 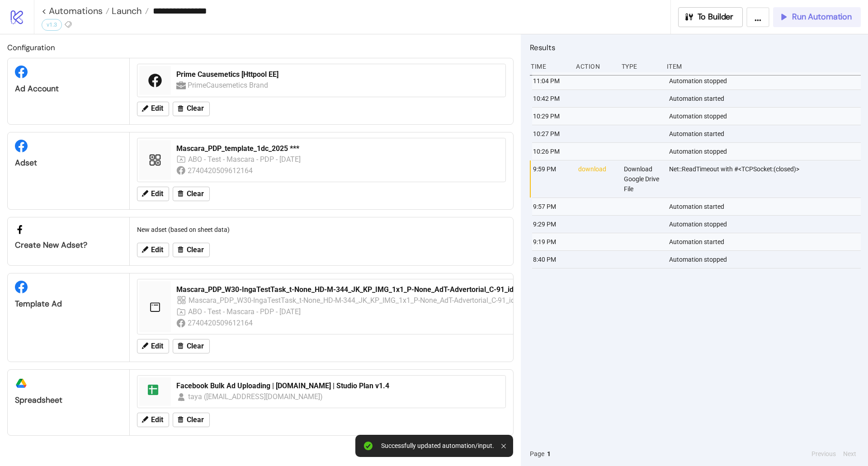 What do you see at coordinates (551, 259) in the screenshot?
I see `div: 8:40 PM` at bounding box center [551, 259].